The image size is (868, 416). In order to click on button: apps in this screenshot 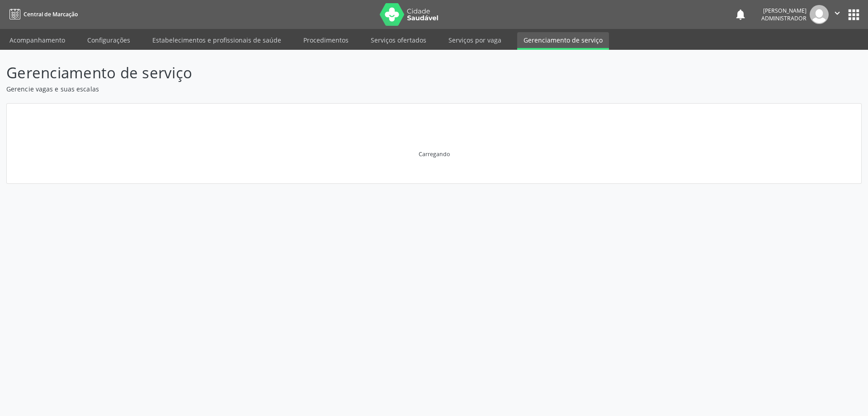, I will do `click(853, 15)`.